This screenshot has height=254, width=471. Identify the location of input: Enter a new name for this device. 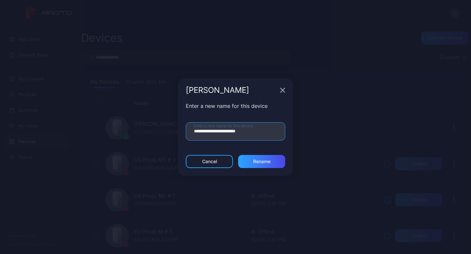
(235, 131).